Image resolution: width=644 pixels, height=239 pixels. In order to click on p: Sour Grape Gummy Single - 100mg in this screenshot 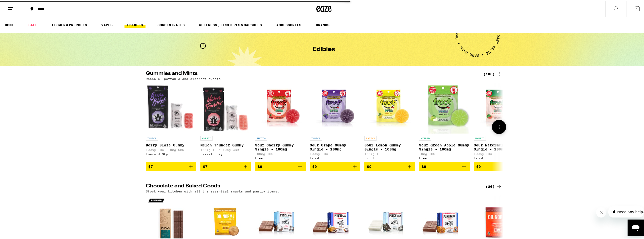, I will do `click(335, 147)`.